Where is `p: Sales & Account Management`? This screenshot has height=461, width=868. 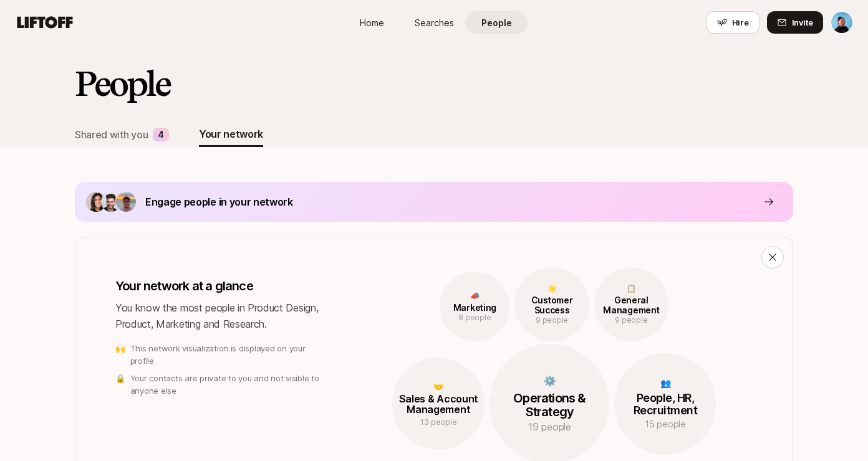 p: Sales & Account Management is located at coordinates (438, 405).